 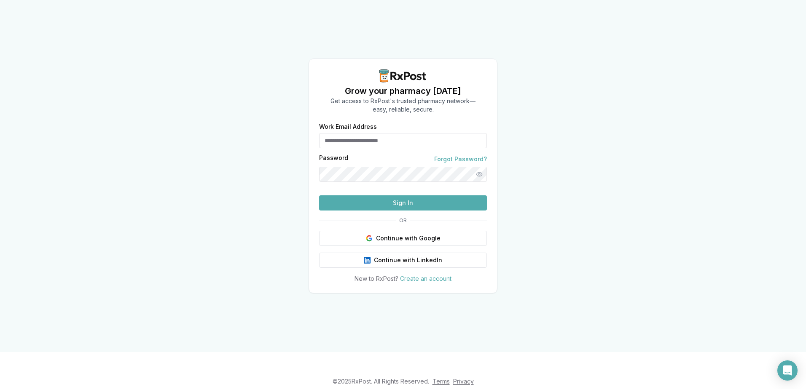 What do you see at coordinates (403, 221) in the screenshot?
I see `span: OR` at bounding box center [403, 221].